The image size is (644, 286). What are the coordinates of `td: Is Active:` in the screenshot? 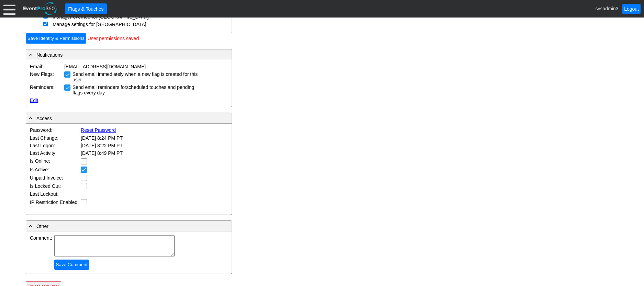 It's located at (54, 170).